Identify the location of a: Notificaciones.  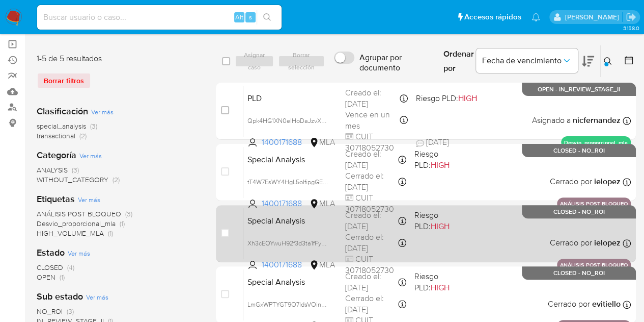
(536, 17).